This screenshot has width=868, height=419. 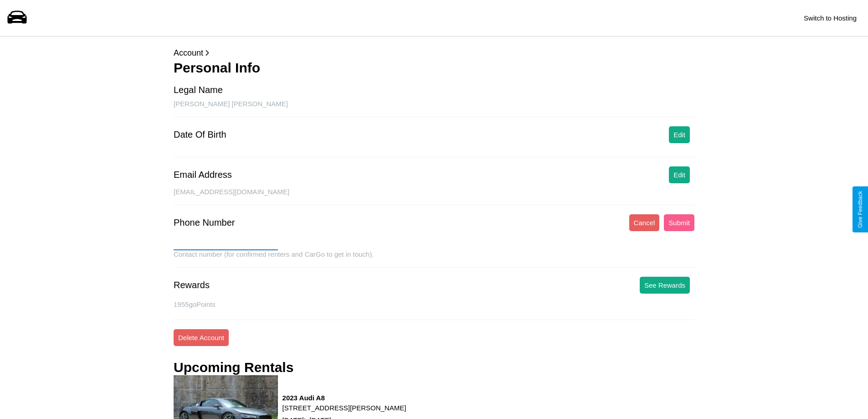 What do you see at coordinates (860, 209) in the screenshot?
I see `div: Give Feedback` at bounding box center [860, 209].